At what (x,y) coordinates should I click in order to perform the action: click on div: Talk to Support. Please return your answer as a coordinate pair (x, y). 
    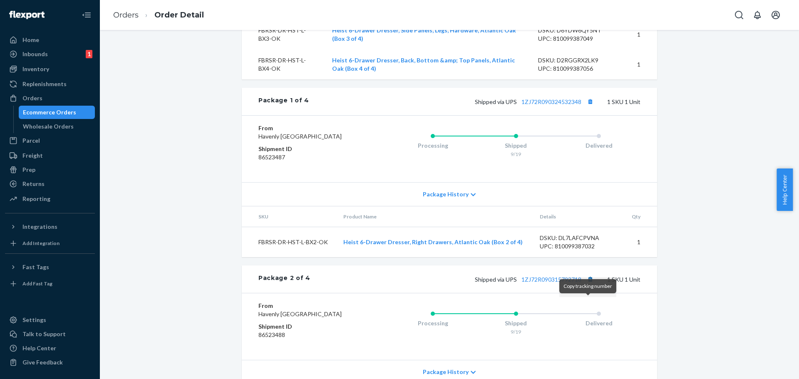
    Looking at the image, I should click on (44, 334).